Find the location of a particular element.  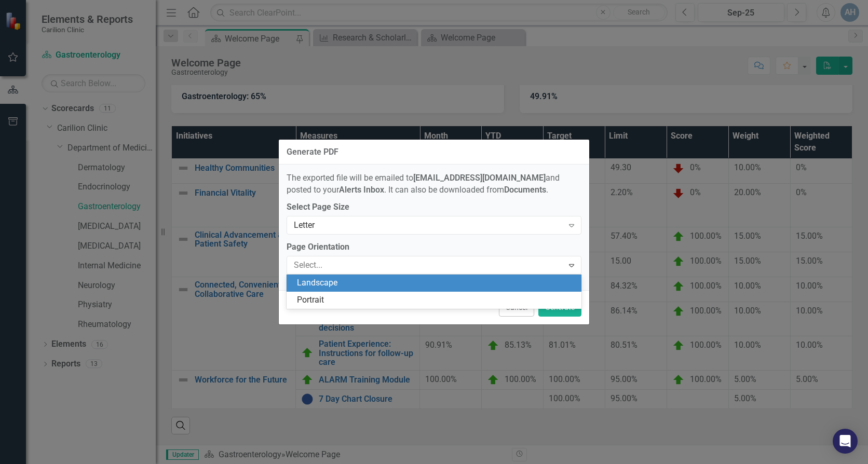

div: Open Intercom Messenger is located at coordinates (845, 441).